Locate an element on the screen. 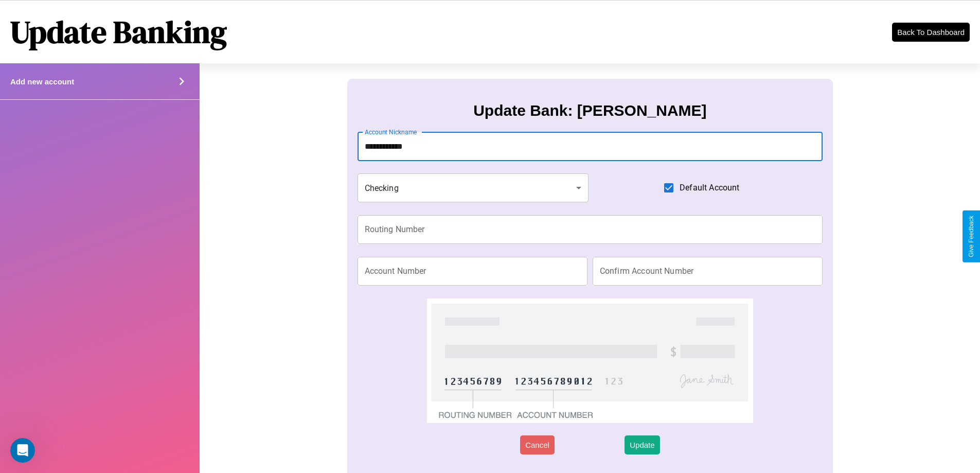 Image resolution: width=980 pixels, height=473 pixels. button: Back To Dashboard is located at coordinates (931, 32).